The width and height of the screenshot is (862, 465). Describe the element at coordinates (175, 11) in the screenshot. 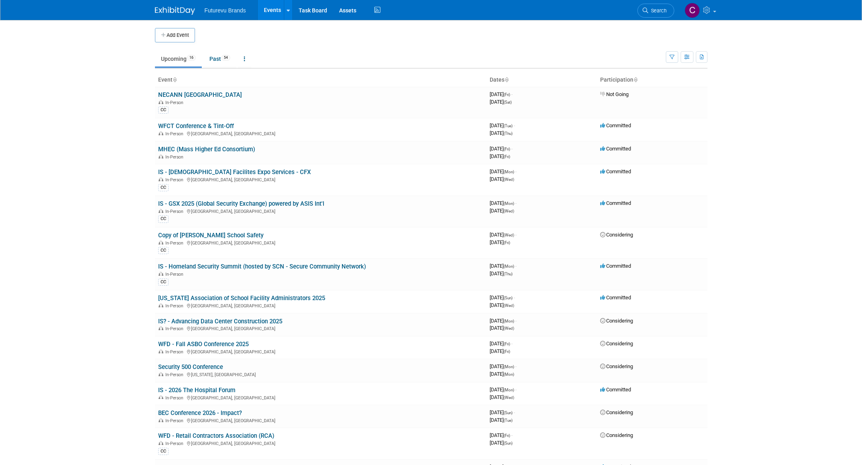

I see `img: ExhibitDay` at that location.